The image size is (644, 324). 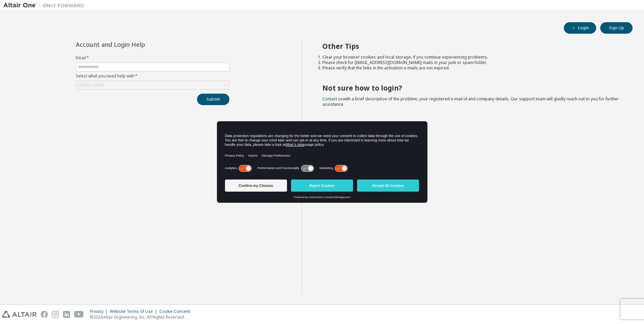 What do you see at coordinates (616, 28) in the screenshot?
I see `button: Sign Up` at bounding box center [616, 28].